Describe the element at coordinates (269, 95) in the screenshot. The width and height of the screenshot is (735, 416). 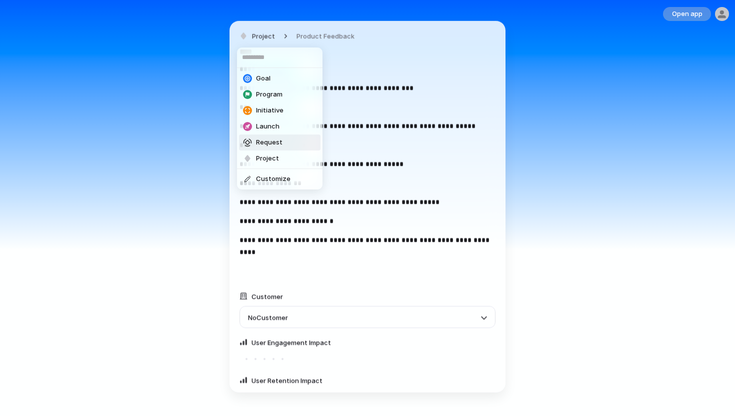
I see `span: Program` at that location.